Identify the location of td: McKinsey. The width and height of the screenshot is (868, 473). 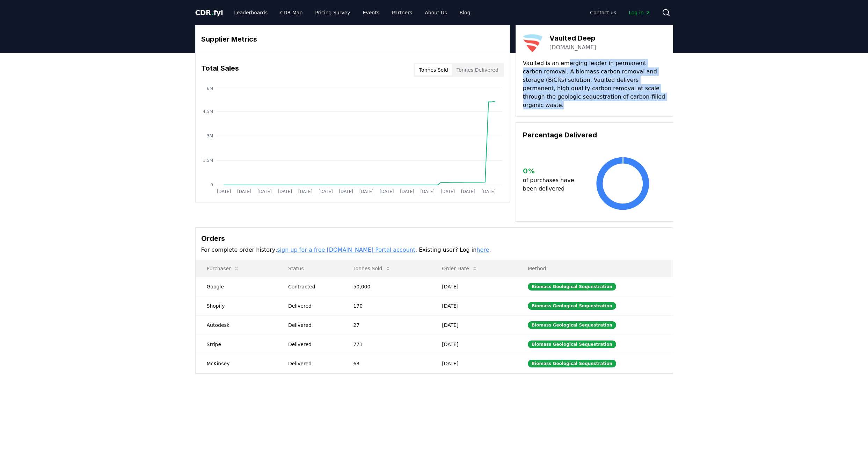
(236, 363).